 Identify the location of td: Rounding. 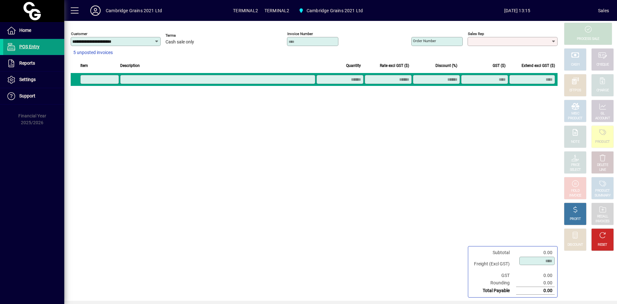
(493, 283).